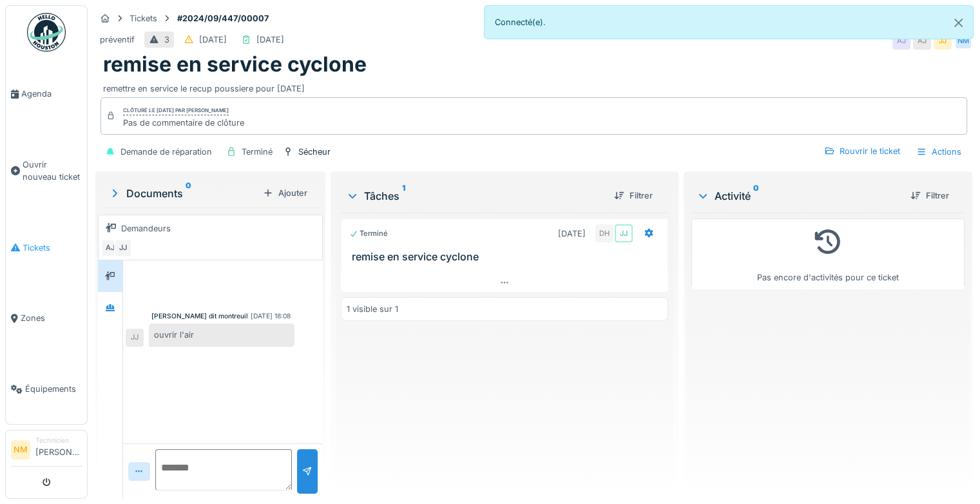 The image size is (980, 504). What do you see at coordinates (167, 39) in the screenshot?
I see `div: 3` at bounding box center [167, 39].